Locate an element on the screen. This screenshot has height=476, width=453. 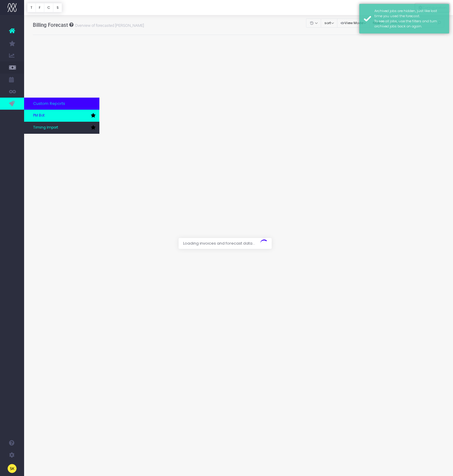
span: Loading invoices and forecast data... is located at coordinates (219, 243).